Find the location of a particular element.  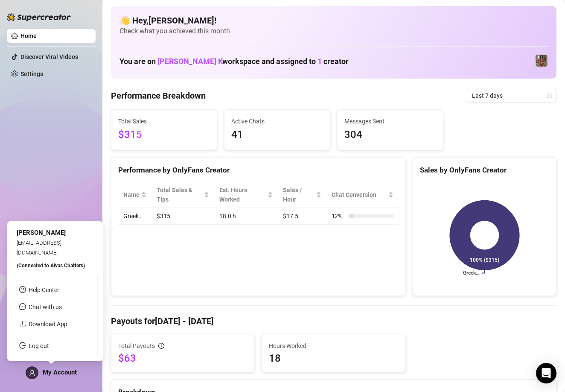

div: Performance by OnlyFans Creator is located at coordinates (258, 170).